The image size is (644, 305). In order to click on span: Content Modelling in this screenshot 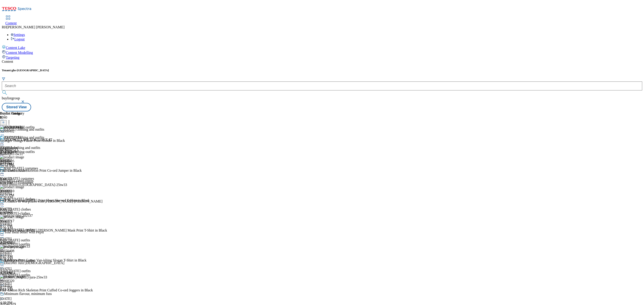, I will do `click(19, 52)`.